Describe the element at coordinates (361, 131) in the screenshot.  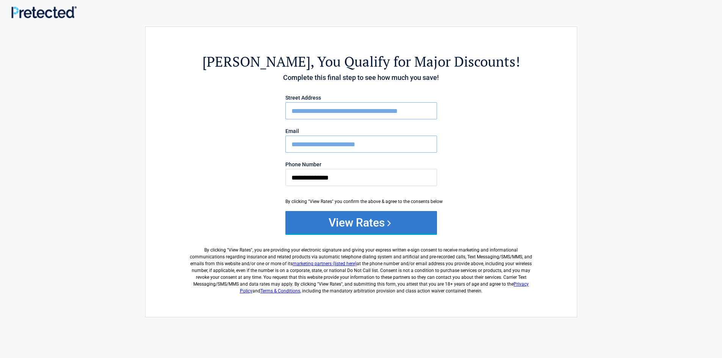
I see `label: Email` at that location.